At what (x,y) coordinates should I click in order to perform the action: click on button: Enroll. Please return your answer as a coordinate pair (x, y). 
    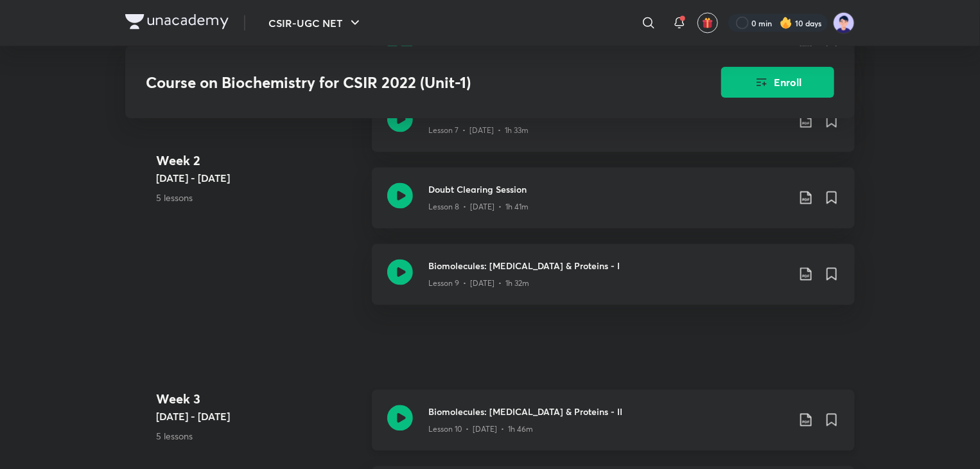
    Looking at the image, I should click on (779, 82).